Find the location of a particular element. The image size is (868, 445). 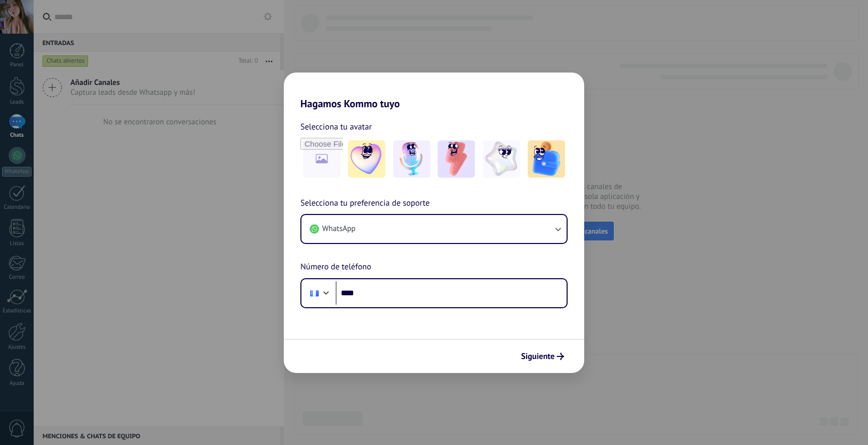

h2: Hagamos Kommo tuyo is located at coordinates (434, 91).